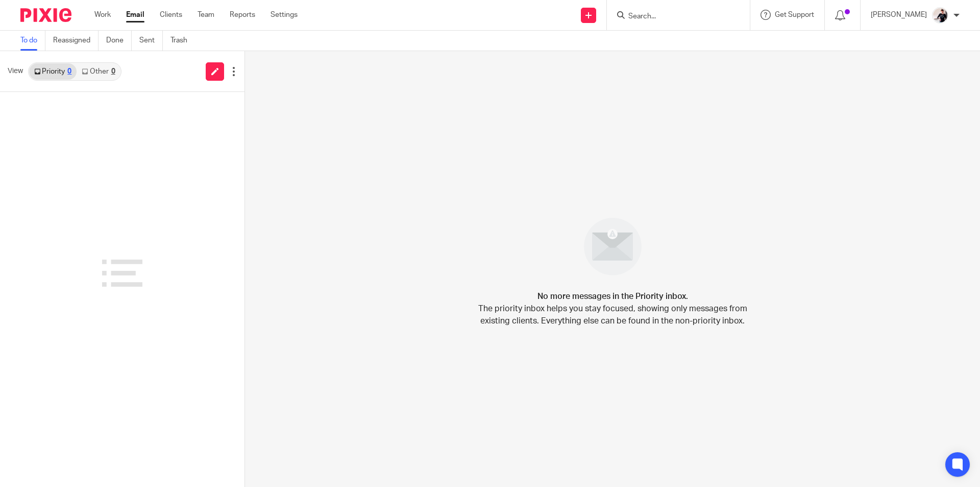  I want to click on a: Priority0, so click(52, 72).